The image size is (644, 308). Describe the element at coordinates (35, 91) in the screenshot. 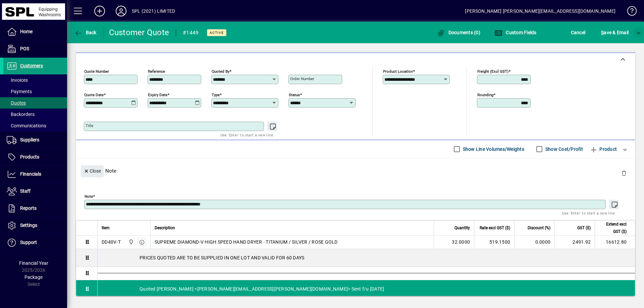

I see `a: Payments` at that location.